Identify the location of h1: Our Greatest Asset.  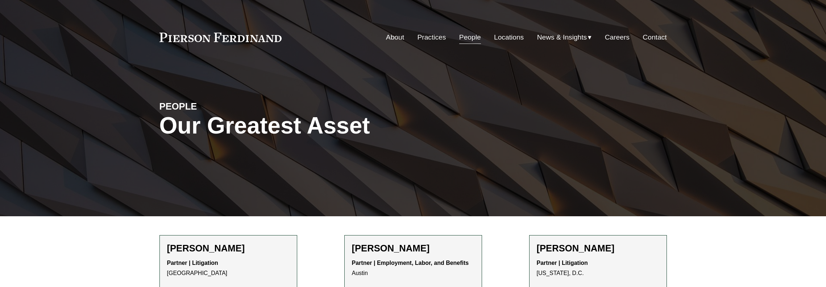
(329, 125).